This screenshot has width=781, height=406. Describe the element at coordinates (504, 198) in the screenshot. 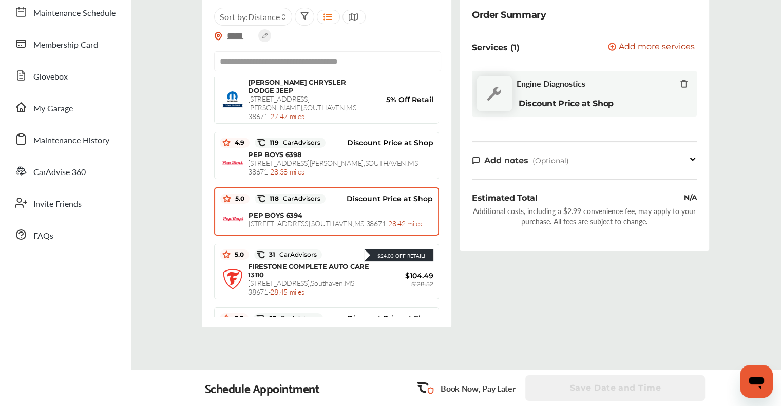

I see `div: Estimated Total` at that location.